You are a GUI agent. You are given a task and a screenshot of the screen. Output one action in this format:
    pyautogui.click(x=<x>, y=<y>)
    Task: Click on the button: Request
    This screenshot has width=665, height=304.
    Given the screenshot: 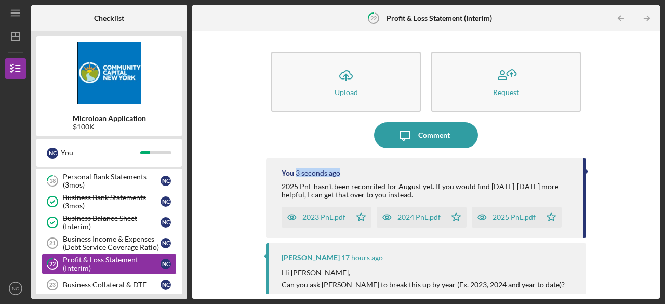 What is the action you would take?
    pyautogui.click(x=506, y=82)
    